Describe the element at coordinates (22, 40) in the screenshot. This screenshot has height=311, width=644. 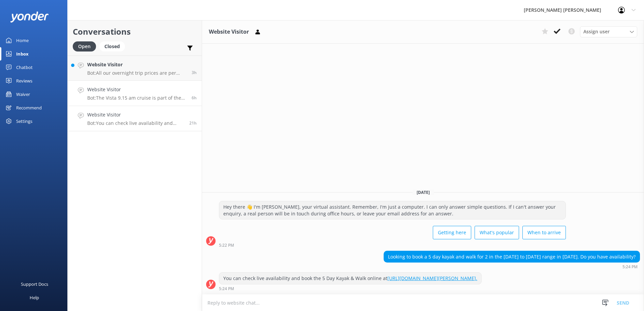
I see `div: Home` at that location.